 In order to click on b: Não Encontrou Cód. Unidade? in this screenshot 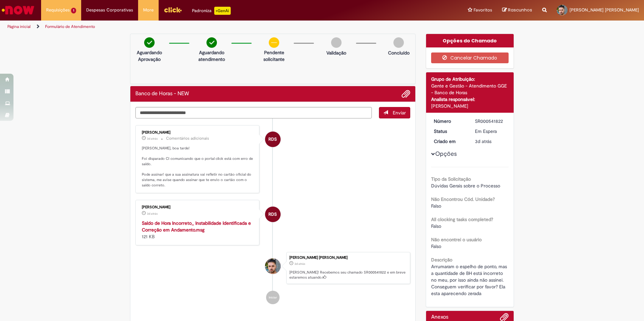, I will do `click(463, 199)`.